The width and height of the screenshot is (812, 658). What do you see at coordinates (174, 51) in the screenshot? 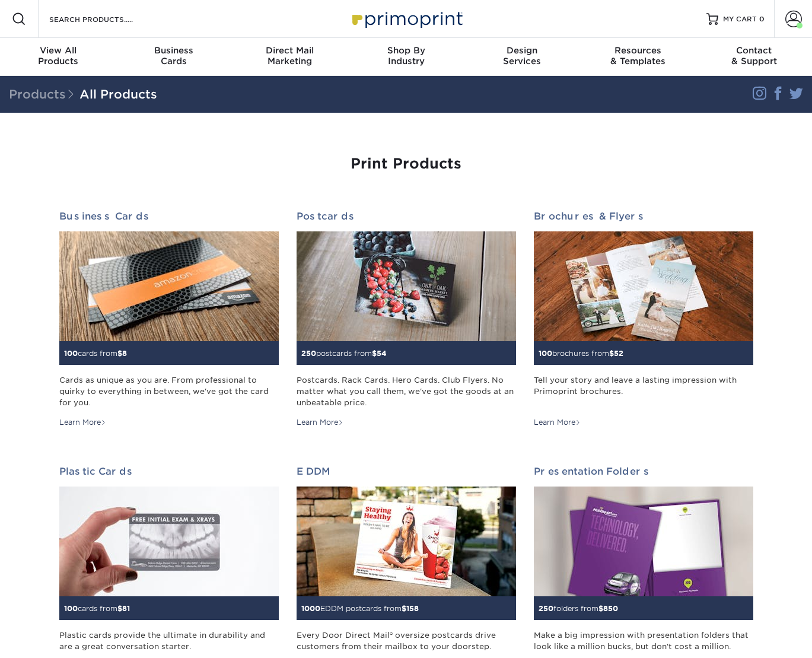
I see `span: Business` at bounding box center [174, 51].